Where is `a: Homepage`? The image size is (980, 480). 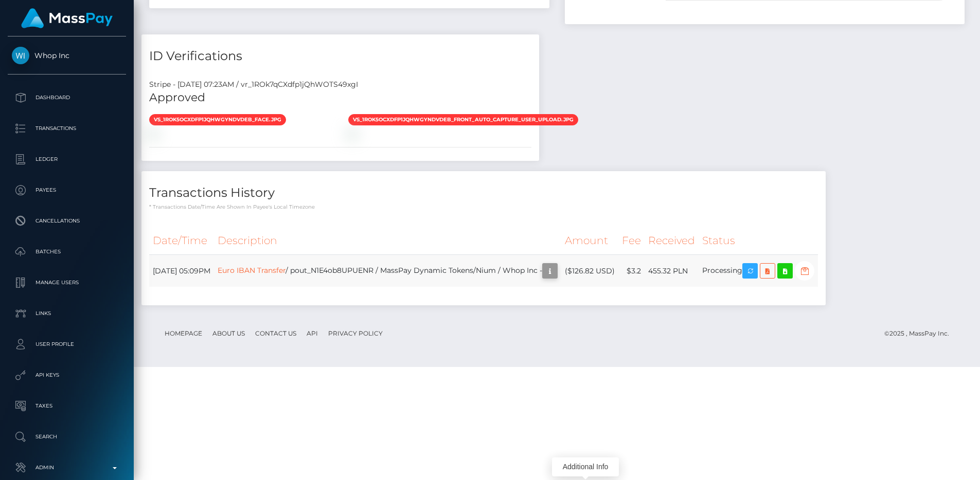 a: Homepage is located at coordinates (183, 333).